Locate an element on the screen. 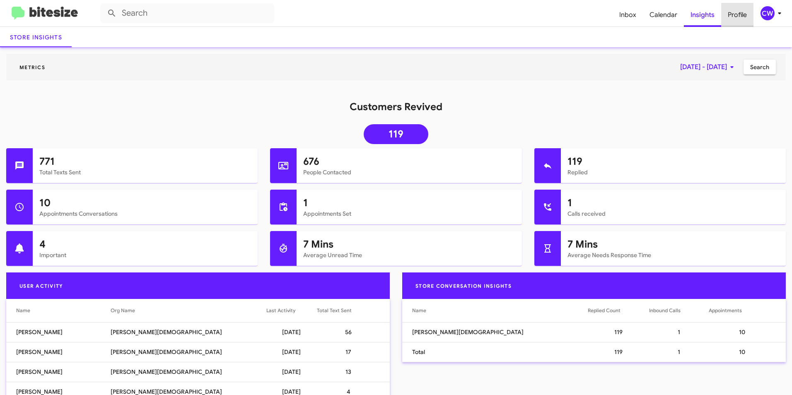  mat-card-subtitle: Important is located at coordinates (145, 255).